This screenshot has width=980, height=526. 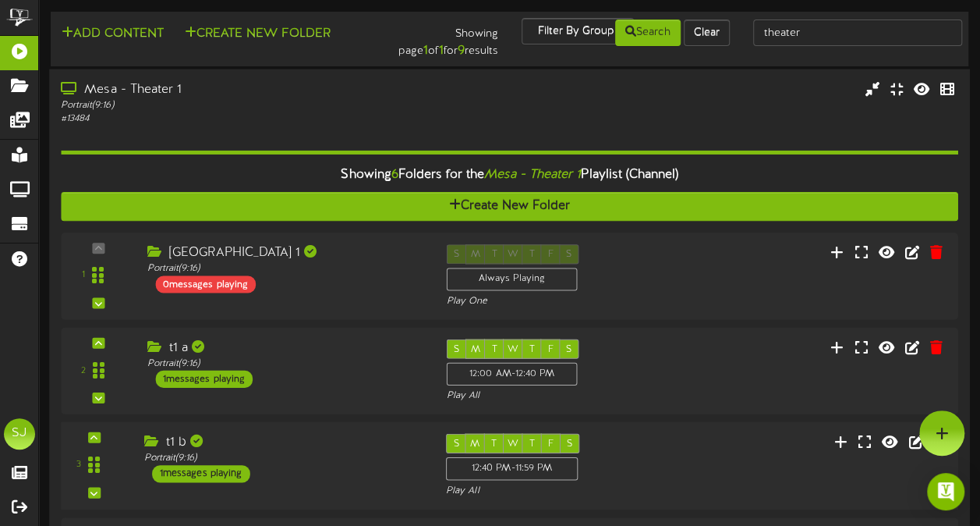 What do you see at coordinates (511, 469) in the screenshot?
I see `div: 12:40 PM - 11:59 PM` at bounding box center [511, 469].